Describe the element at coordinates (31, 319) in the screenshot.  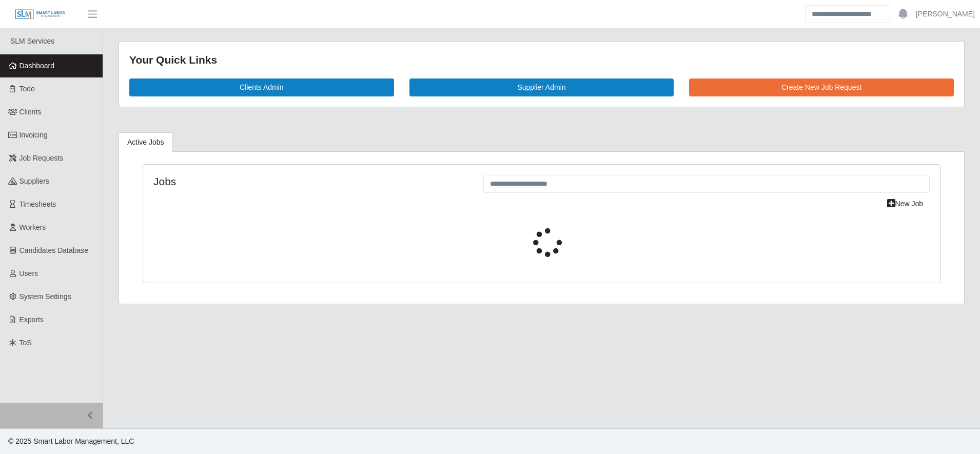
I see `span: Exports` at that location.